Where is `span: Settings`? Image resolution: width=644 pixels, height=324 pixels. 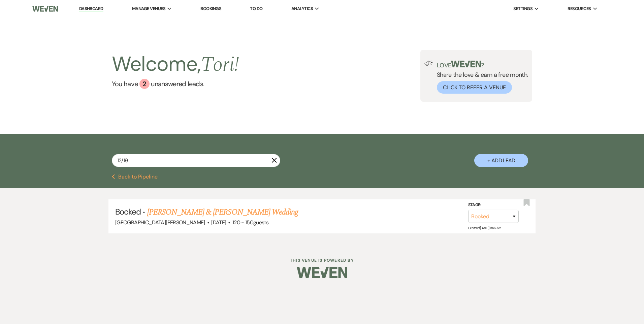 span: Settings is located at coordinates (523, 9).